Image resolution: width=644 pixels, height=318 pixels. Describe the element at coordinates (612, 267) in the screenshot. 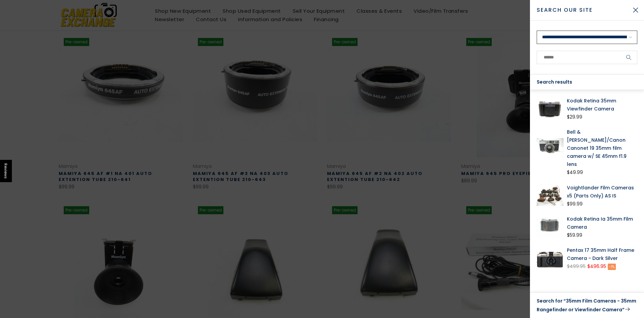

I see `span: -1%` at that location.